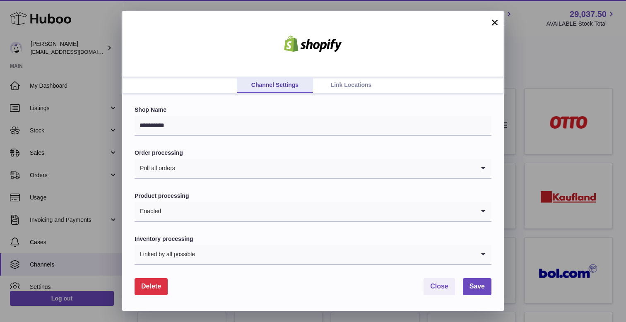  I want to click on span: Save, so click(477, 286).